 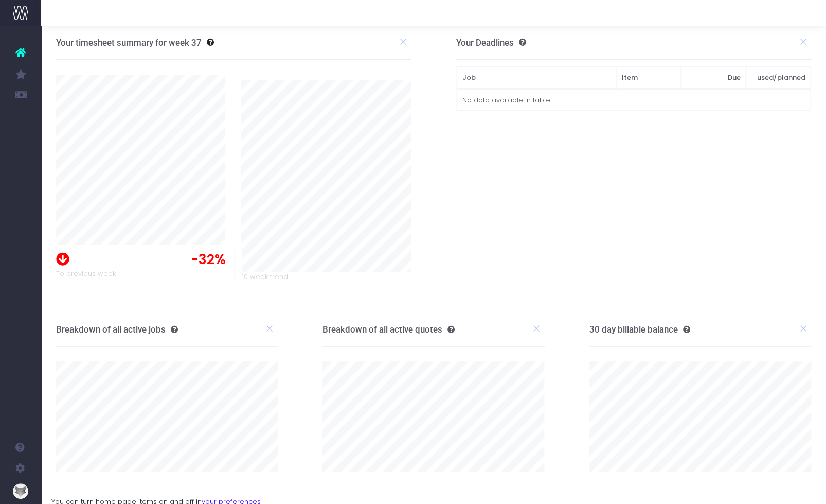 What do you see at coordinates (714, 77) in the screenshot?
I see `th: Due: activate to sort column ascending` at bounding box center [714, 77].